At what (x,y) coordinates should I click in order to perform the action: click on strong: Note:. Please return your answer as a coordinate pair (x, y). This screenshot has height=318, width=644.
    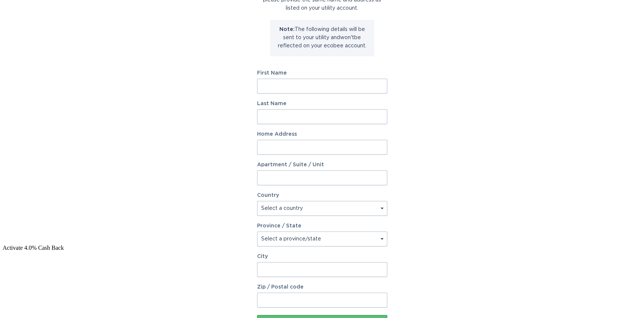
    Looking at the image, I should click on (287, 29).